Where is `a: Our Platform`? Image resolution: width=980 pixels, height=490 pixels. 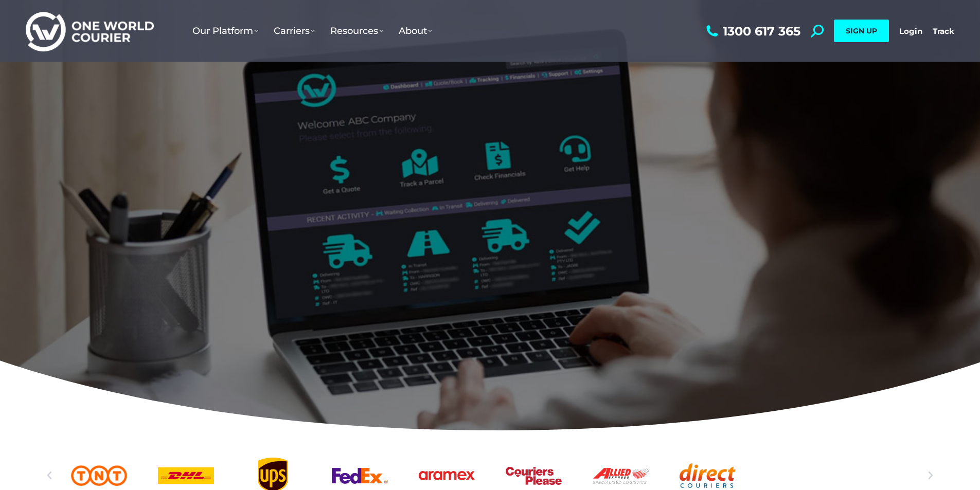
a: Our Platform is located at coordinates (225, 31).